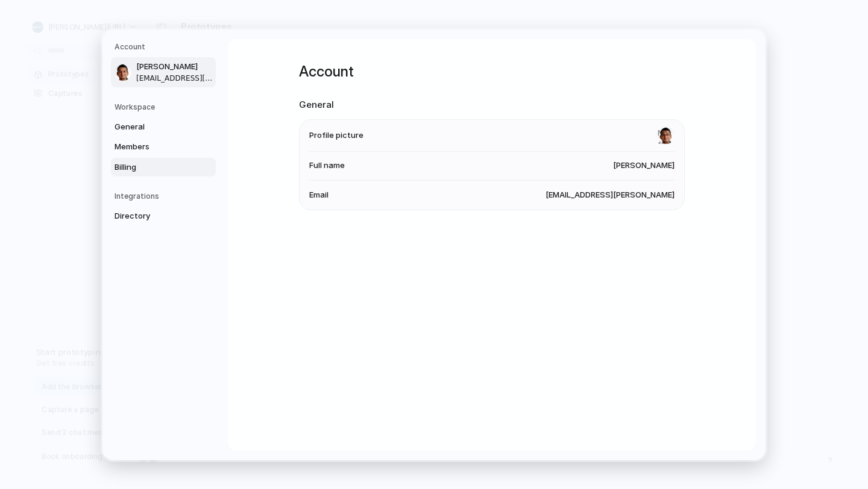  Describe the element at coordinates (165, 47) in the screenshot. I see `h5: Account` at that location.